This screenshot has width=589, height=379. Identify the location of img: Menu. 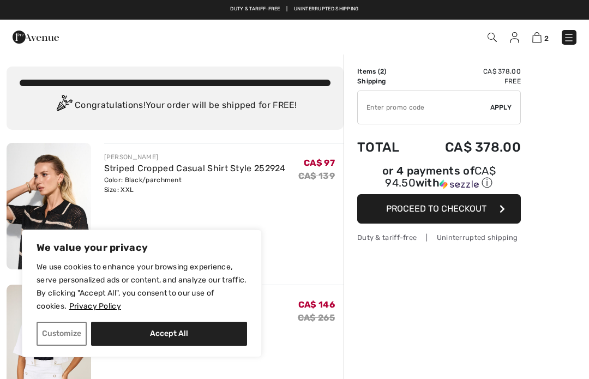
(569, 38).